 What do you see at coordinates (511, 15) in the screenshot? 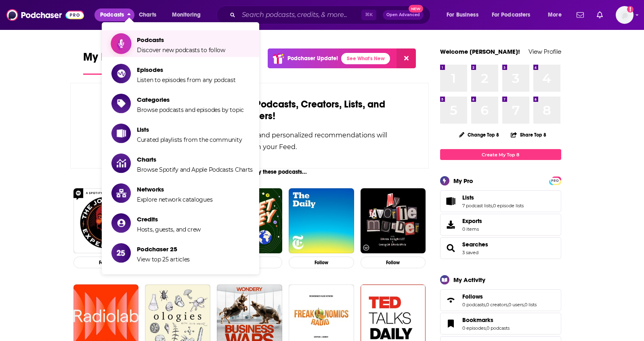
I see `span: For Podcasters` at bounding box center [511, 15].